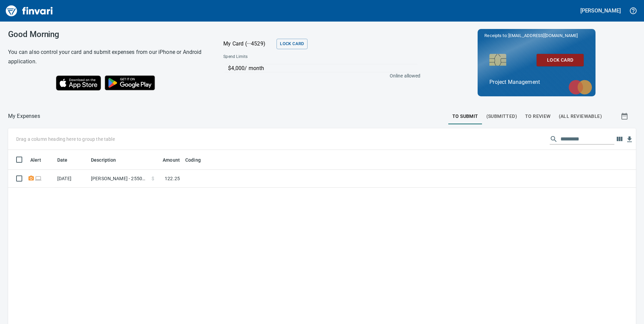 Image resolution: width=644 pixels, height=324 pixels. Describe the element at coordinates (38, 178) in the screenshot. I see `span: Online transaction` at that location.